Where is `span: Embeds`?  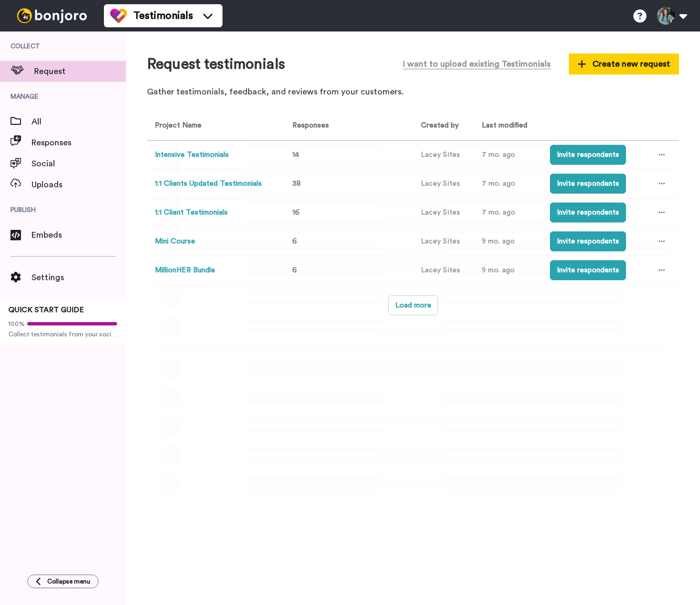 span: Embeds is located at coordinates (79, 235).